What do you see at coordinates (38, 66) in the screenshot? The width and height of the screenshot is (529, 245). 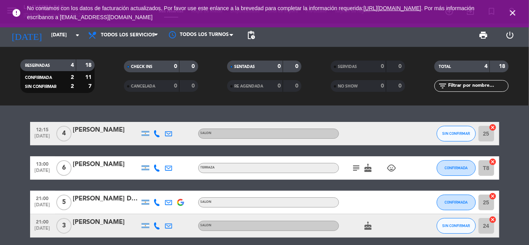 I see `span: RESERVADAS` at bounding box center [38, 66].